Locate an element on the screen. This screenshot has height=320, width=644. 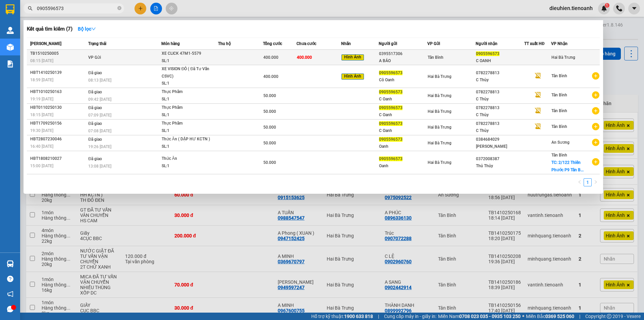
span: Người gửi is located at coordinates (388, 44).